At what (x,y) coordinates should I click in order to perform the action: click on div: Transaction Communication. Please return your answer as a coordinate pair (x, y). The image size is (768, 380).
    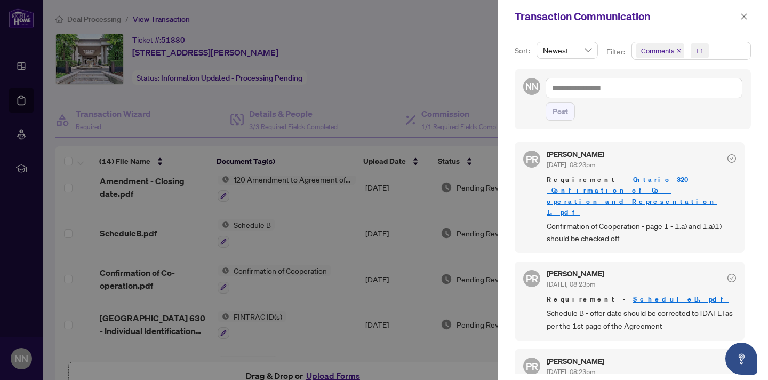
    Looking at the image, I should click on (626, 17).